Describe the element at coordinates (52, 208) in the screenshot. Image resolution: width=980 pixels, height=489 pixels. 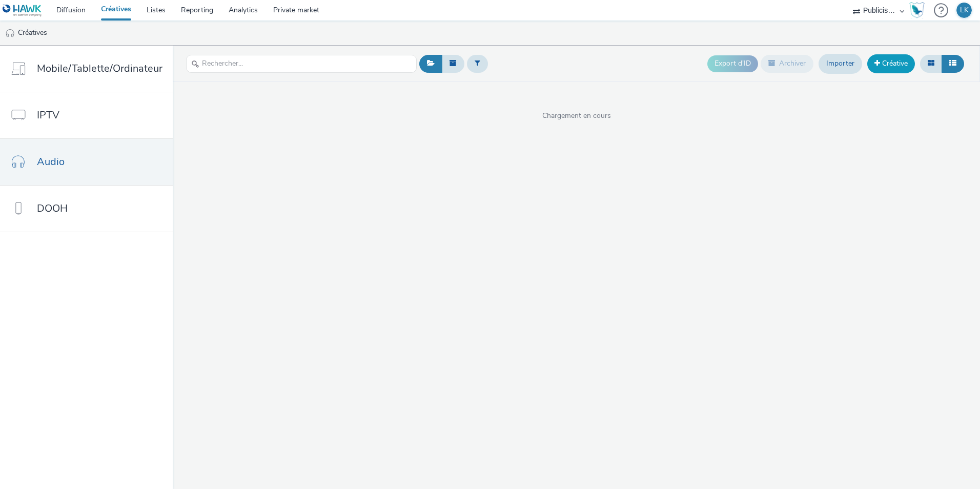
I see `span: DOOH` at that location.